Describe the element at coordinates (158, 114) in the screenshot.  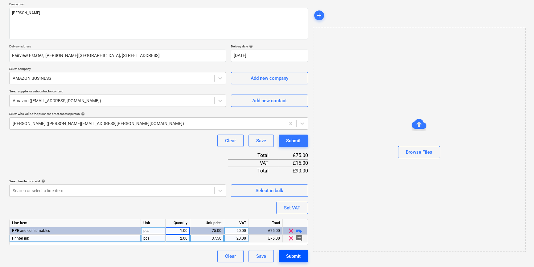
I see `div: Select who will be the purchase order contact person` at that location.